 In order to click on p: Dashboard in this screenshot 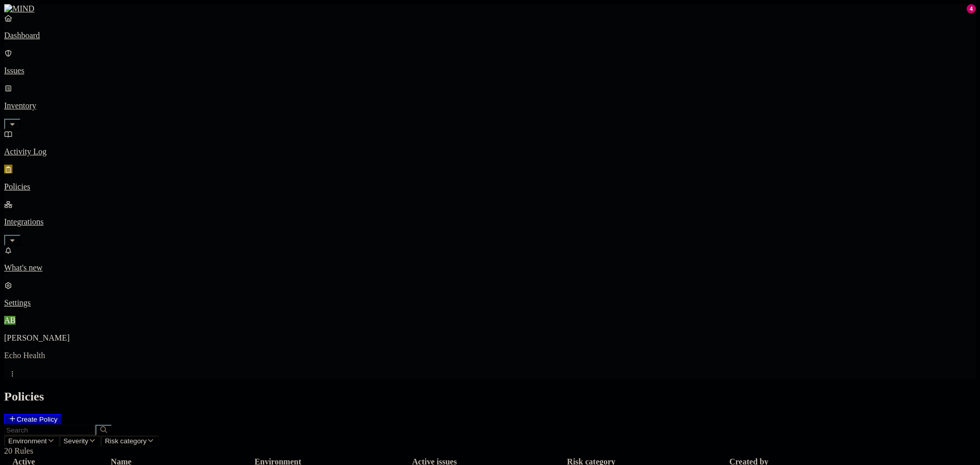, I will do `click(490, 36)`.